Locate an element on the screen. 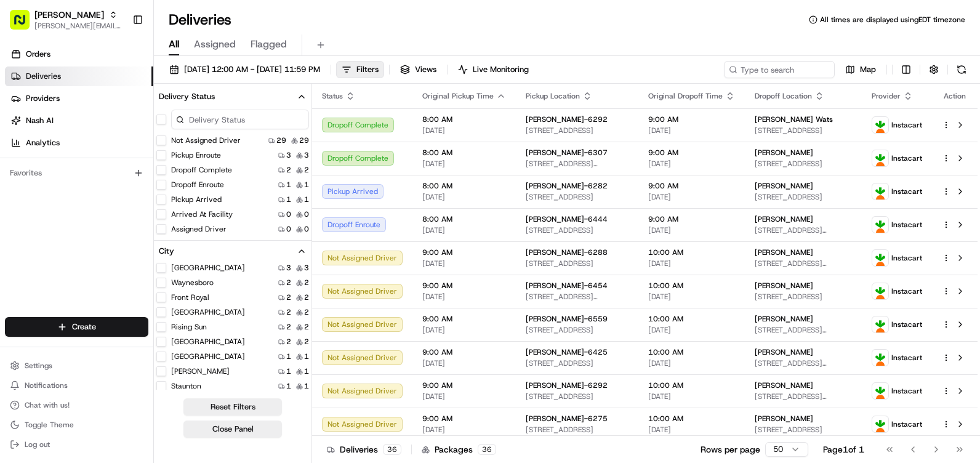 This screenshot has width=980, height=463. a: 📗Knowledge Base is located at coordinates (53, 185).